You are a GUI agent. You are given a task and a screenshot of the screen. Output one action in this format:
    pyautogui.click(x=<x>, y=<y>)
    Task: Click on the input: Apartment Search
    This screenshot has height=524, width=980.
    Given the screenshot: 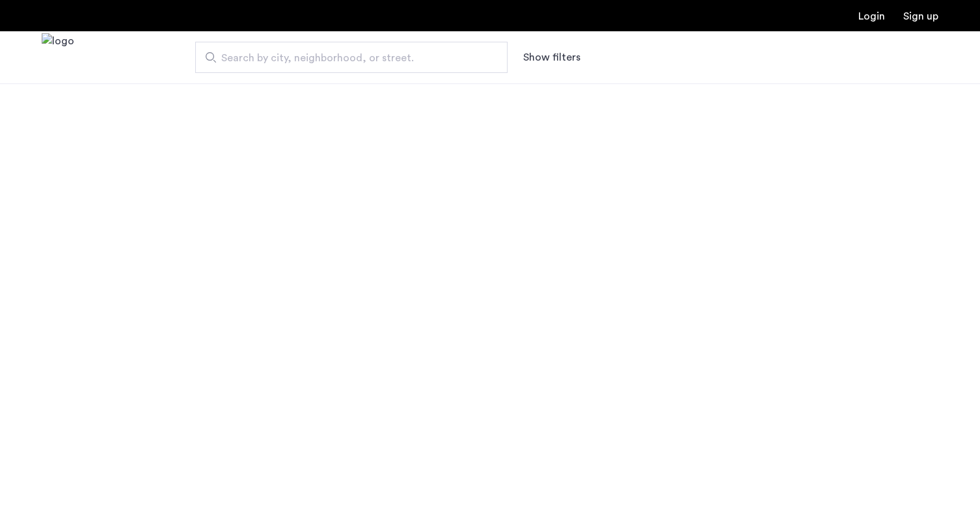 What is the action you would take?
    pyautogui.click(x=351, y=58)
    